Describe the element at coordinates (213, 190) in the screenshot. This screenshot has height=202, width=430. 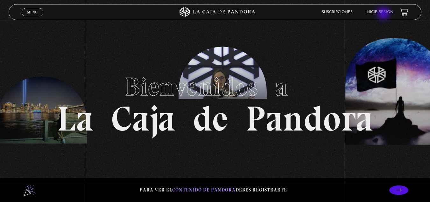
I see `p: Para ver el debes registrarte` at that location.